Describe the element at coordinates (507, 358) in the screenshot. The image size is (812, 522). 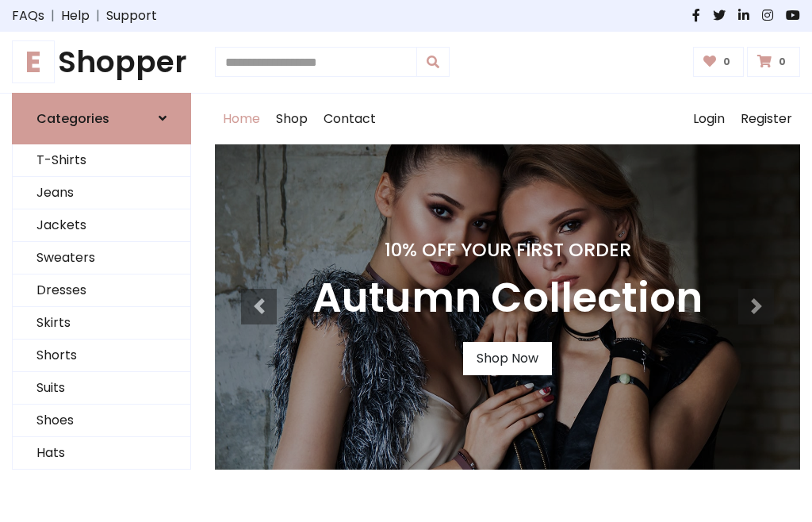
I see `a: Shop Now` at that location.